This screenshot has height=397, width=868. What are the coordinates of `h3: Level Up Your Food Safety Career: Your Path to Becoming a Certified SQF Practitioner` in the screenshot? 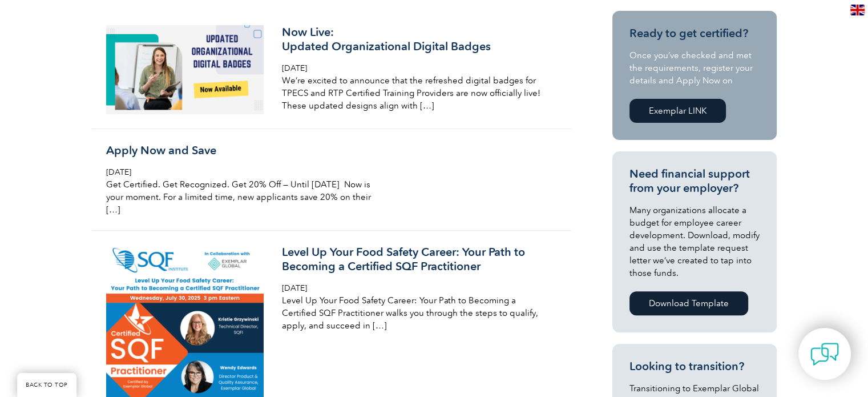 It's located at (417, 259).